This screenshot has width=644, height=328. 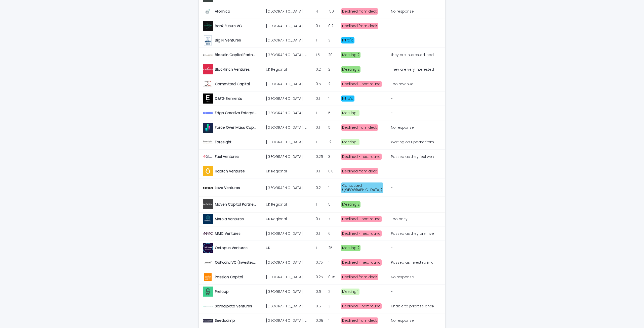 What do you see at coordinates (330, 40) in the screenshot?
I see `p: 3` at bounding box center [330, 40].